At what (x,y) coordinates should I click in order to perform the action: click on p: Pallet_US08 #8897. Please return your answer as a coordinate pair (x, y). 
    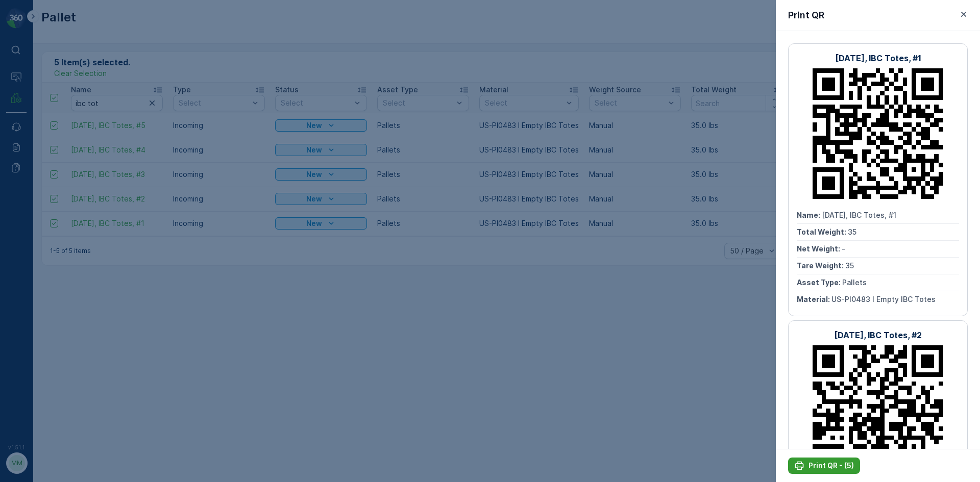
    Looking at the image, I should click on (489, 15).